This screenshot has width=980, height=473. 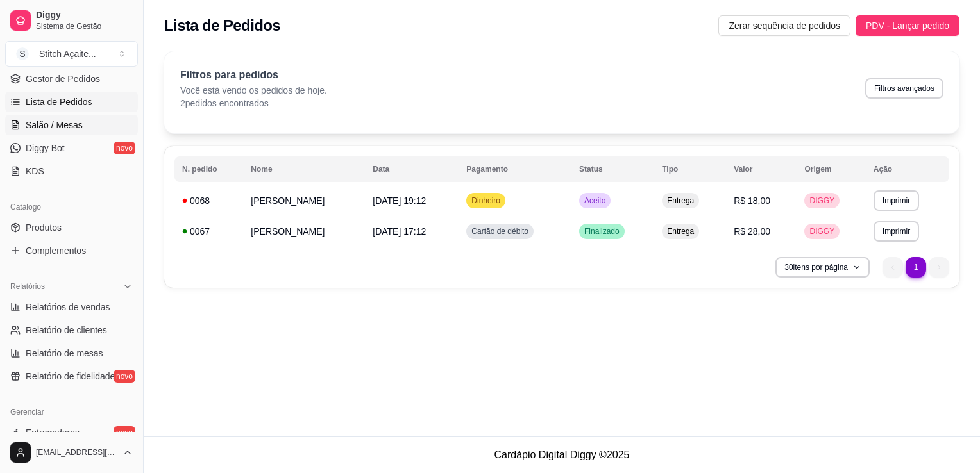 What do you see at coordinates (71, 433) in the screenshot?
I see `a: Entregadoresnovo` at bounding box center [71, 433].